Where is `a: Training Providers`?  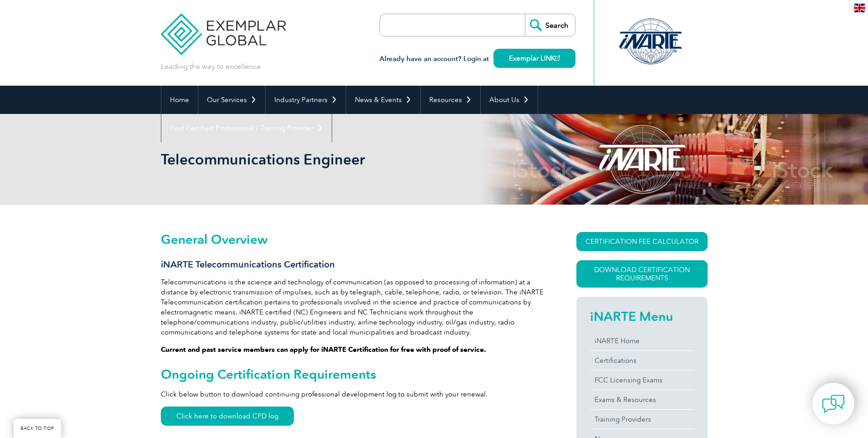
a: Training Providers is located at coordinates (642, 419).